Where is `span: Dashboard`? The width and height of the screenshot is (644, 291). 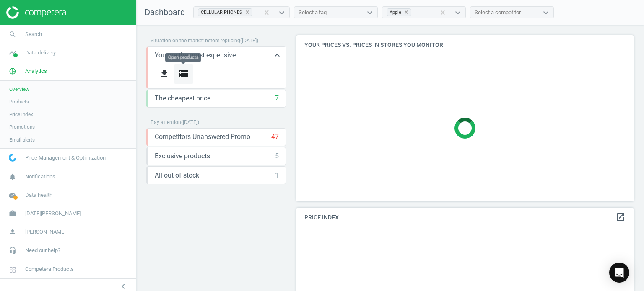 span: Dashboard is located at coordinates (165, 12).